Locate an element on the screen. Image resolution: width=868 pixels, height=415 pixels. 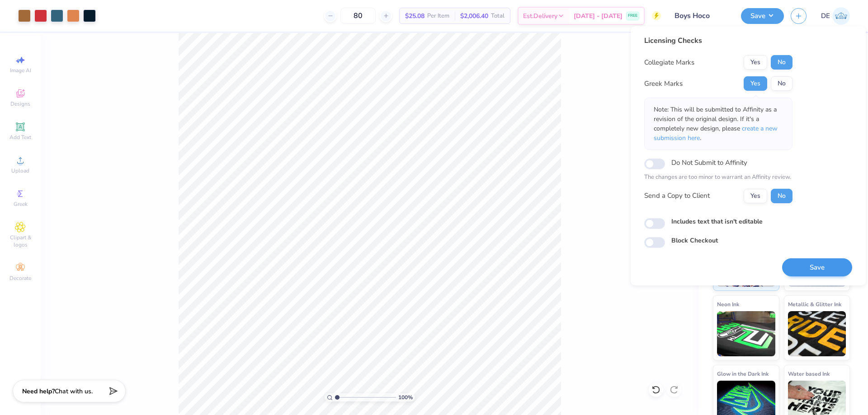
span: Neon Ink is located at coordinates (728, 304).